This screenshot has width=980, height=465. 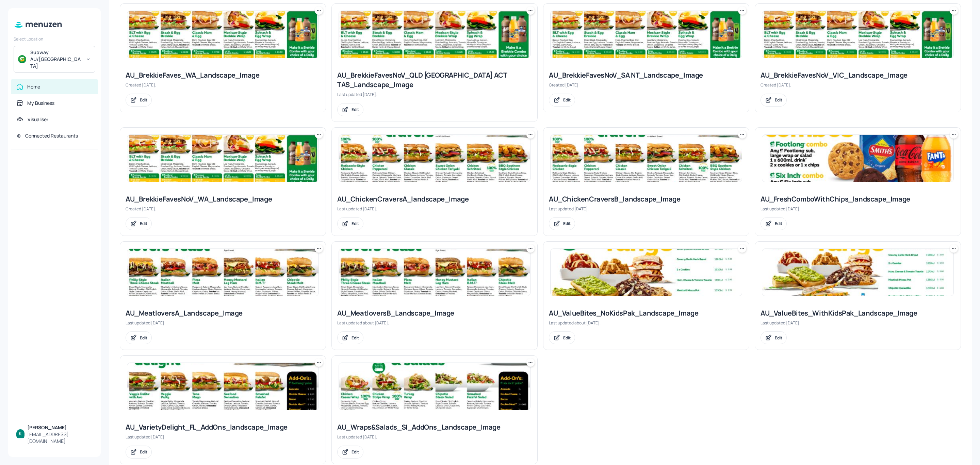 I want to click on div: Home, so click(x=33, y=87).